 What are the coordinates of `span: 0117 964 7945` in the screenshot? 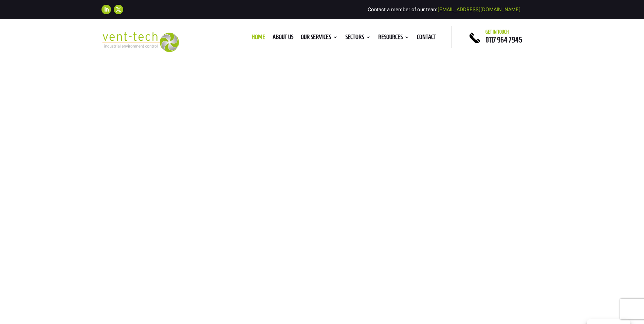 It's located at (504, 40).